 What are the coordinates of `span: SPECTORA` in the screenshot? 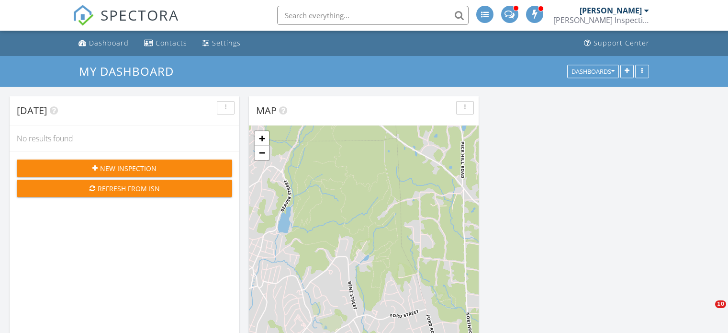 It's located at (140, 15).